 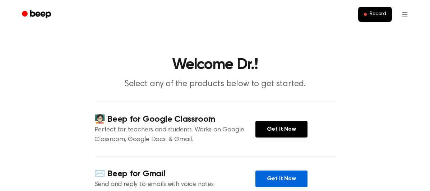 What do you see at coordinates (175, 174) in the screenshot?
I see `h4: ✉️ Beep for Gmail` at bounding box center [175, 174].